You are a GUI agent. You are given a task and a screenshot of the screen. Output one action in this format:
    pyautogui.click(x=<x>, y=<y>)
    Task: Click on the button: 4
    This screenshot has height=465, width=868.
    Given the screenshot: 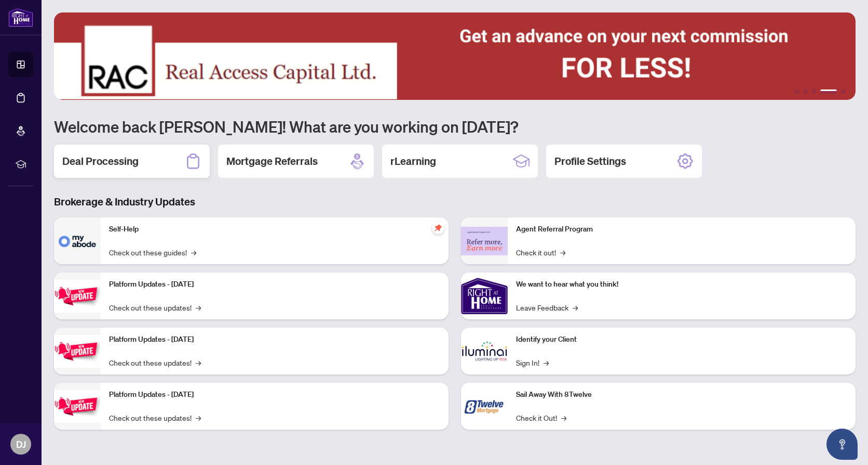 What is the action you would take?
    pyautogui.click(x=829, y=92)
    